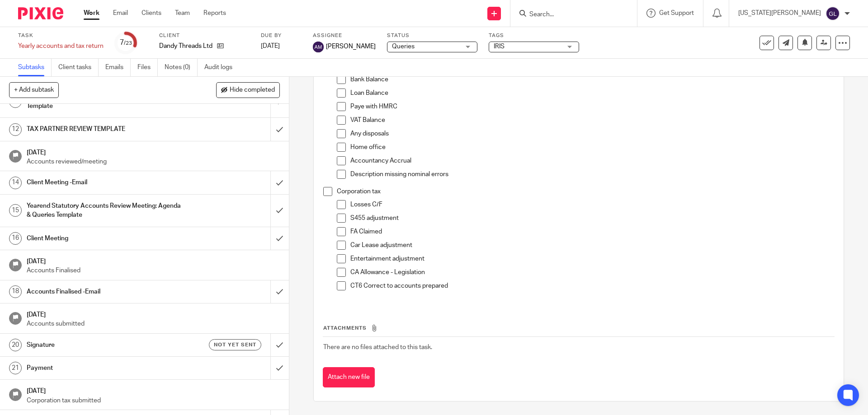  I want to click on a: Team, so click(182, 13).